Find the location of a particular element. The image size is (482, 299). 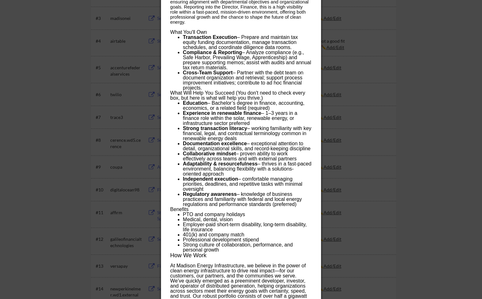

h3: What You'll Own is located at coordinates (241, 32).